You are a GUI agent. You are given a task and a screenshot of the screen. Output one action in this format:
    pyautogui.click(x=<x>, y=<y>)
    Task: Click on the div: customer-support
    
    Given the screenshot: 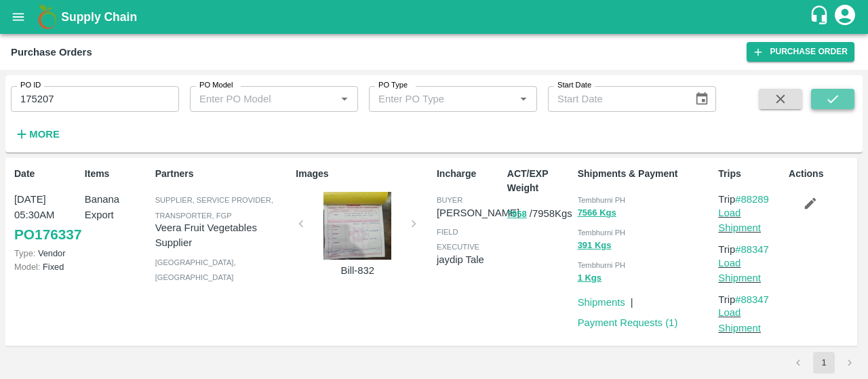 What is the action you would take?
    pyautogui.click(x=820, y=17)
    